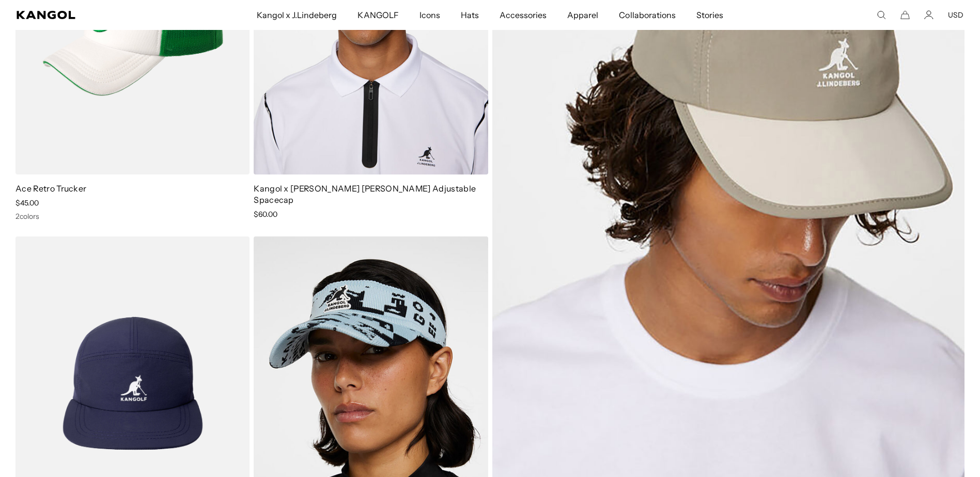 The width and height of the screenshot is (980, 477). I want to click on a: Ace Retro Trucker, so click(50, 188).